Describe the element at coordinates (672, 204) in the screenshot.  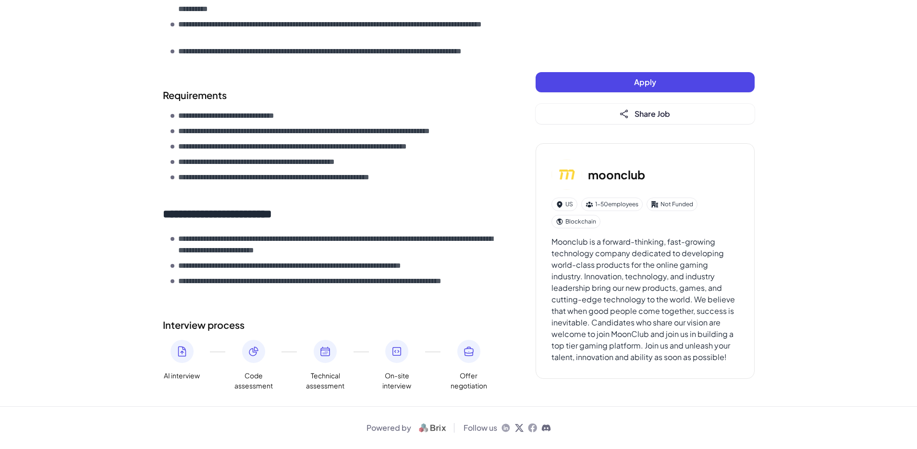
I see `div: Not Funded` at that location.